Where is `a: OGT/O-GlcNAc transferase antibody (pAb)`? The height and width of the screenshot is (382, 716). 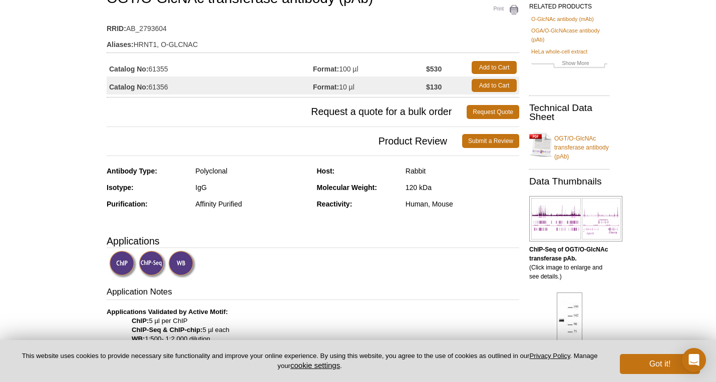
a: OGT/O-GlcNAc transferase antibody (pAb) is located at coordinates (569, 145).